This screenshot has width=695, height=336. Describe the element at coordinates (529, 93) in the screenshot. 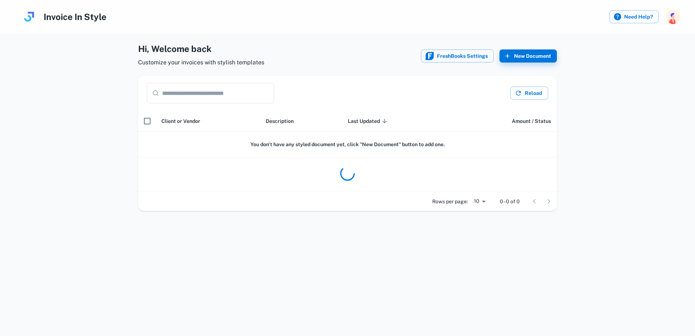

I see `button: Reload` at that location.